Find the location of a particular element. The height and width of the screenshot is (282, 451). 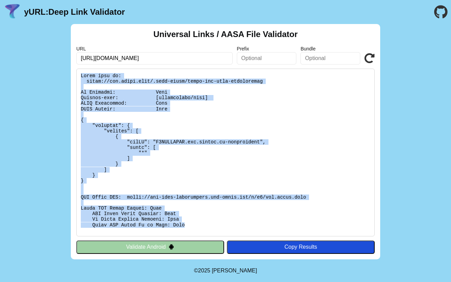

button: Validate Android is located at coordinates (150, 247).